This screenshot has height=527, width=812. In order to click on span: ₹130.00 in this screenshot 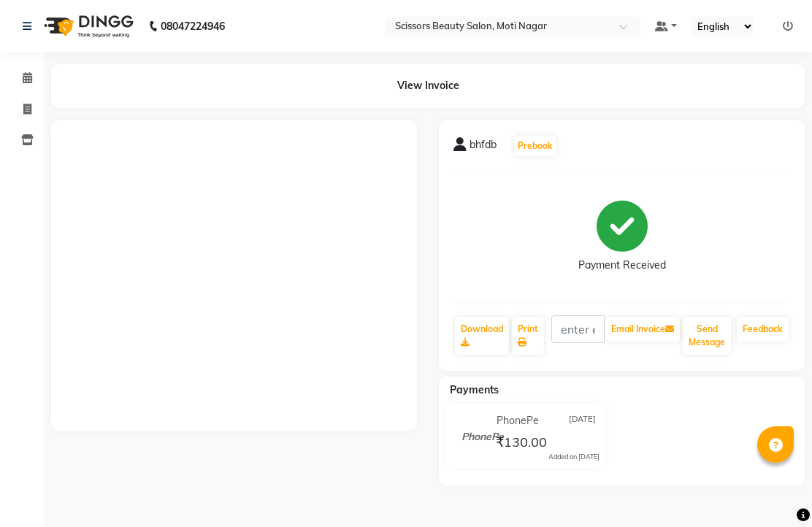, I will do `click(522, 444)`.